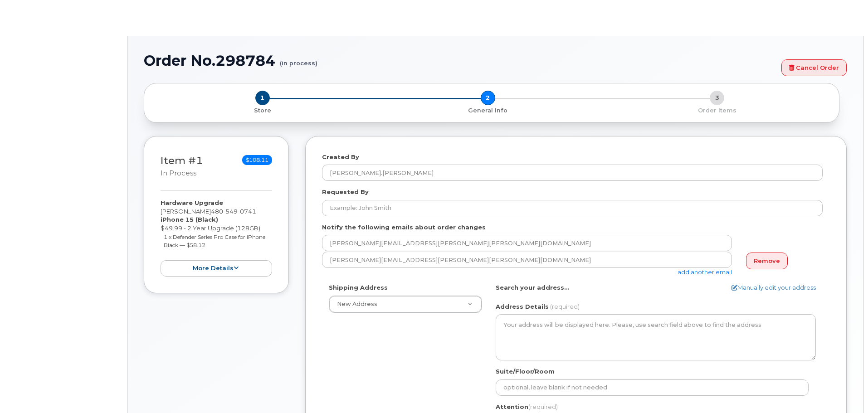 The image size is (868, 413). What do you see at coordinates (460, 60) in the screenshot?
I see `h1: Order No.298784` at bounding box center [460, 60].